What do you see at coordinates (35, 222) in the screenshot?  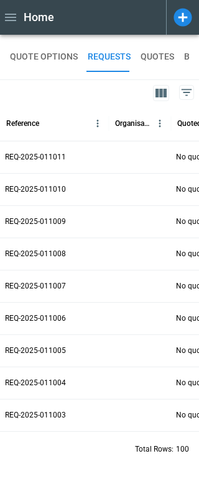 I see `p: REQ-2025-011009` at bounding box center [35, 222].